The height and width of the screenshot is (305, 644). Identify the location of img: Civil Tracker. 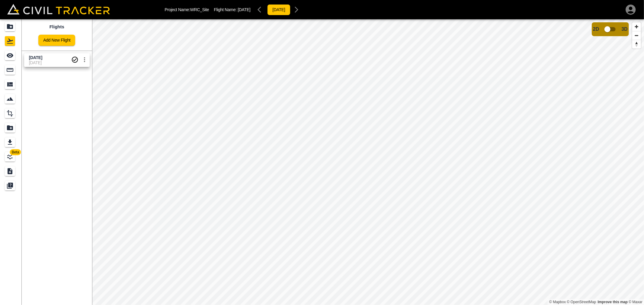
(59, 9).